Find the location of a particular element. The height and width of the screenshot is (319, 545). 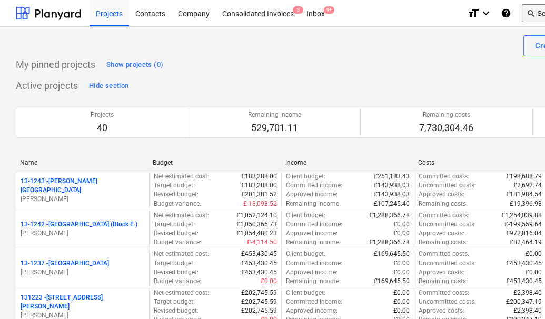

p: £1,052,124.10 is located at coordinates (256, 215).